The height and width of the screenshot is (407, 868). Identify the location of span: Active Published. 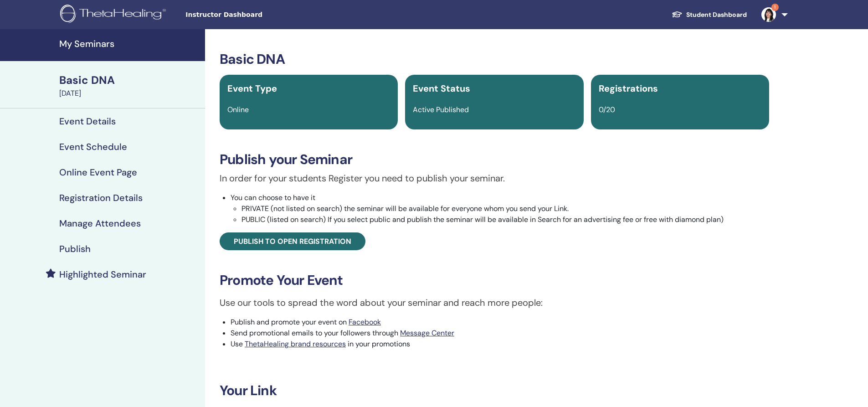
(440, 110).